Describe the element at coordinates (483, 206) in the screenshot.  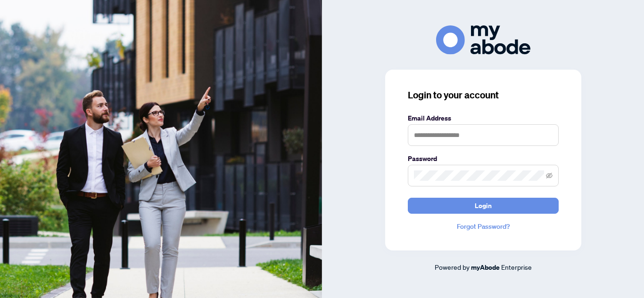
I see `span: Login` at that location.